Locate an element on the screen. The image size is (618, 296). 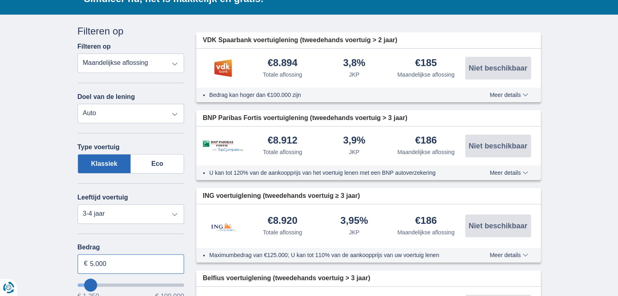
img: product.pl.alt ING is located at coordinates (223, 226).